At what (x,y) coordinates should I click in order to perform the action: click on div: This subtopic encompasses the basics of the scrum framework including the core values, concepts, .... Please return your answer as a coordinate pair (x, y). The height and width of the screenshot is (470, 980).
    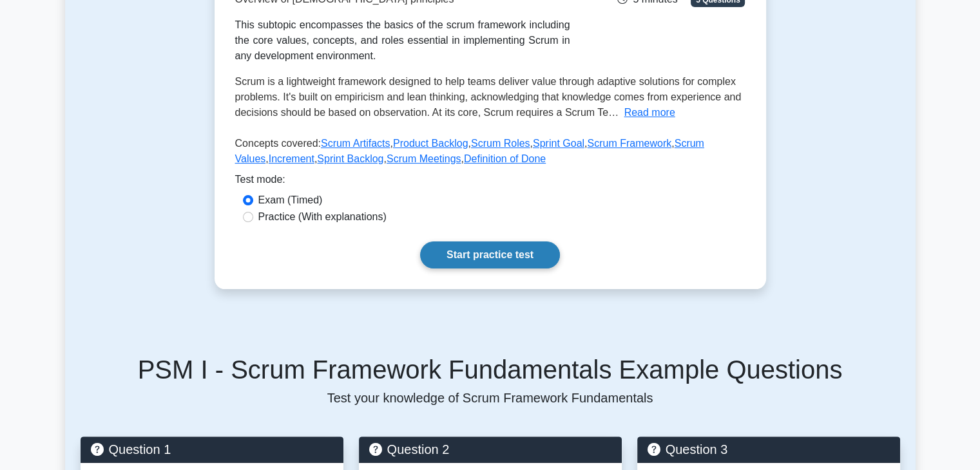
    Looking at the image, I should click on (402, 41).